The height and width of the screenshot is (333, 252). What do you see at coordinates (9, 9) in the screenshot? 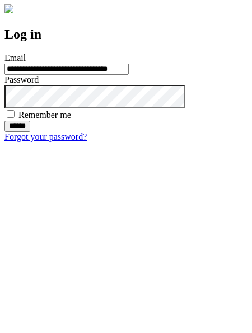
I see `img: logo-4e3dc11c47720685a147b03b5a06dd966a58ff35d612b21f08c02c0306f2b779.png` at bounding box center [9, 9].